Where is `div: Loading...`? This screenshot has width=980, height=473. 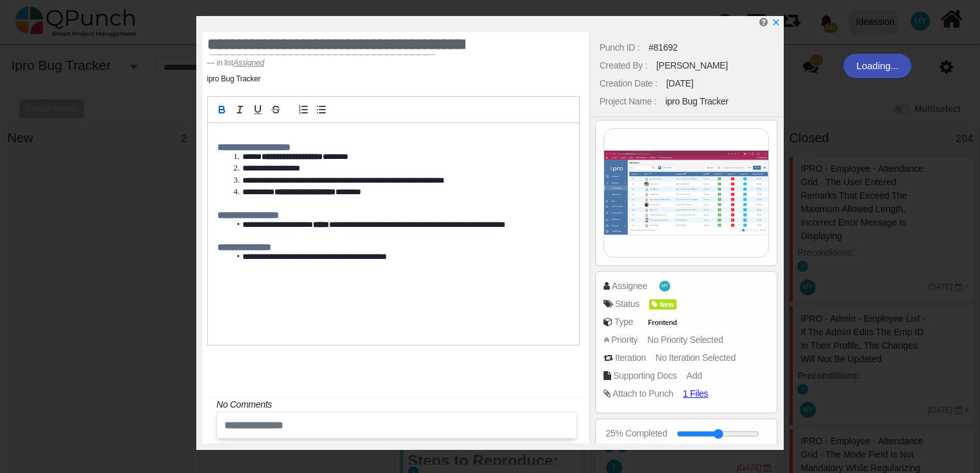 div: Loading... is located at coordinates (877, 66).